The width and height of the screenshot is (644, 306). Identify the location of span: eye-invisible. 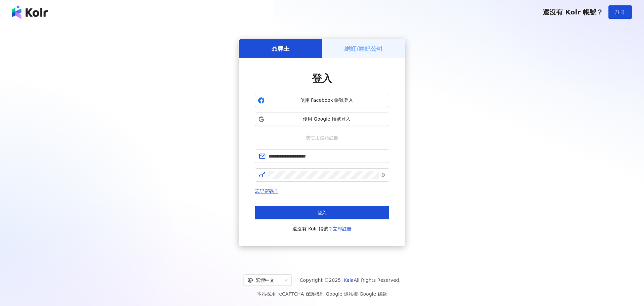
(383, 175).